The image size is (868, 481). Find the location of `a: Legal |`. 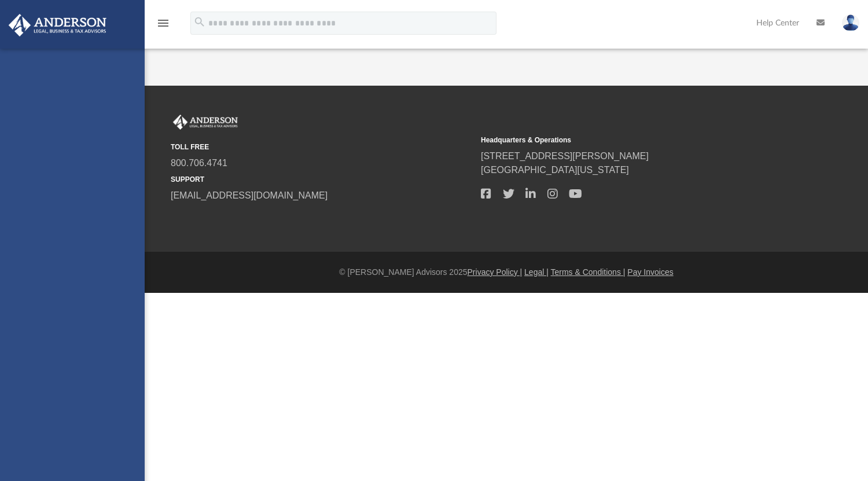

a: Legal | is located at coordinates (536, 272).